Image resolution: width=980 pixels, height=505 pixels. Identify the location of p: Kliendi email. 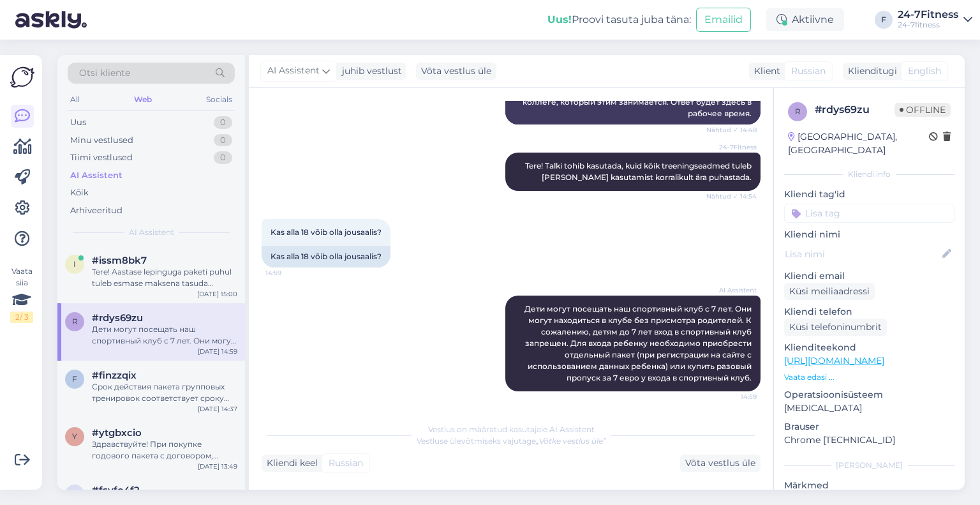
(869, 276).